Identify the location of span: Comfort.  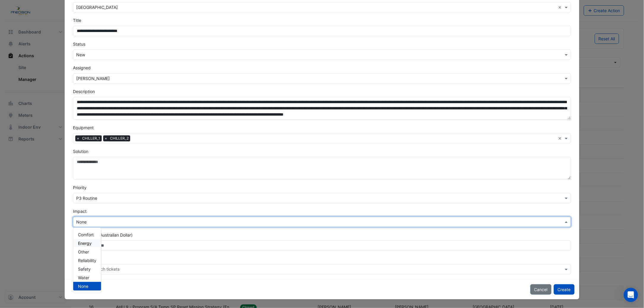
(85, 235).